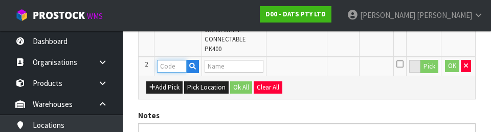  Describe the element at coordinates (164, 87) in the screenshot. I see `button: Add Pick` at that location.